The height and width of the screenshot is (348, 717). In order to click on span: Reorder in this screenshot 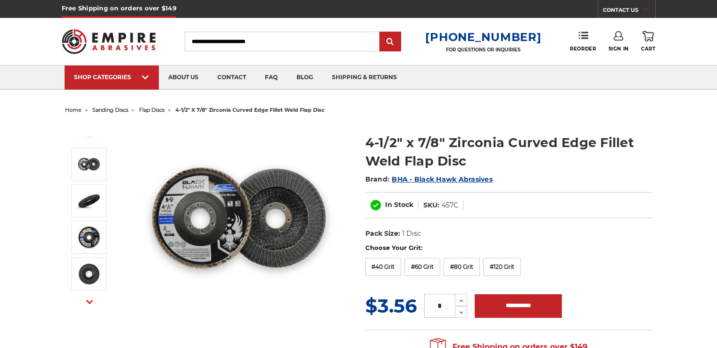, I will do `click(582, 49)`.